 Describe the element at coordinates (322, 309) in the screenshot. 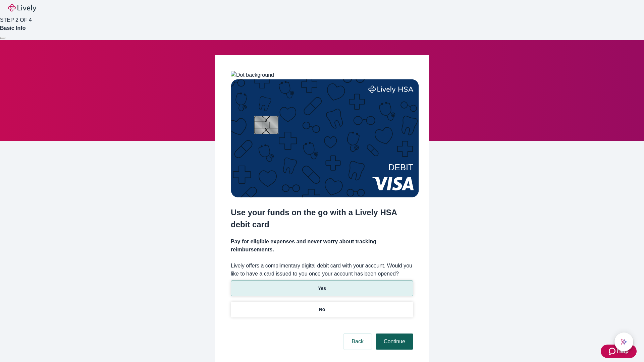

I see `p: No` at that location.